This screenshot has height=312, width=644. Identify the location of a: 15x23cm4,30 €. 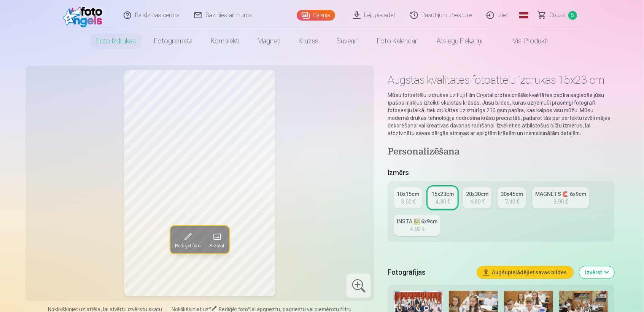
(442, 198).